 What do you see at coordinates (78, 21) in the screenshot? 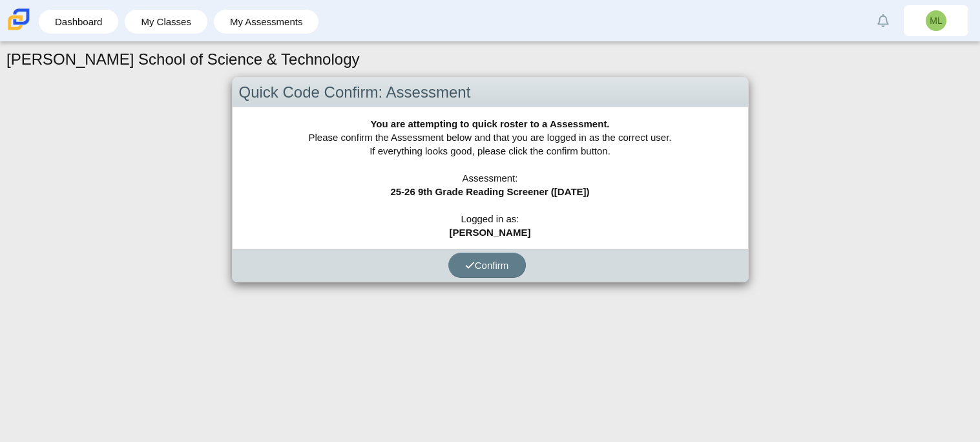
I see `a: Dashboard` at bounding box center [78, 21].